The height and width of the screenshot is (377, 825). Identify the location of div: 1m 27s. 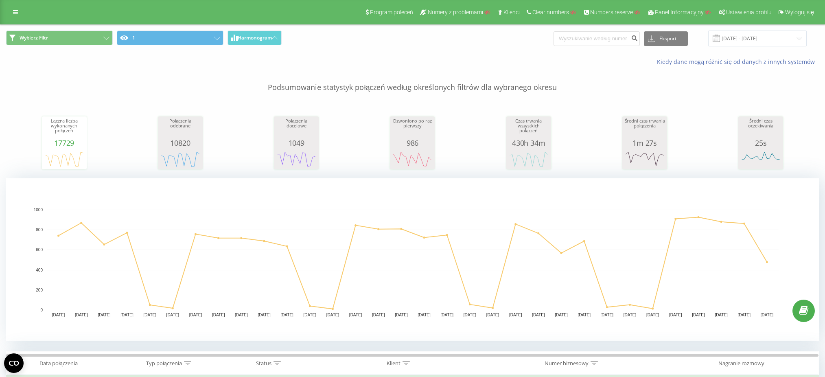
(644, 143).